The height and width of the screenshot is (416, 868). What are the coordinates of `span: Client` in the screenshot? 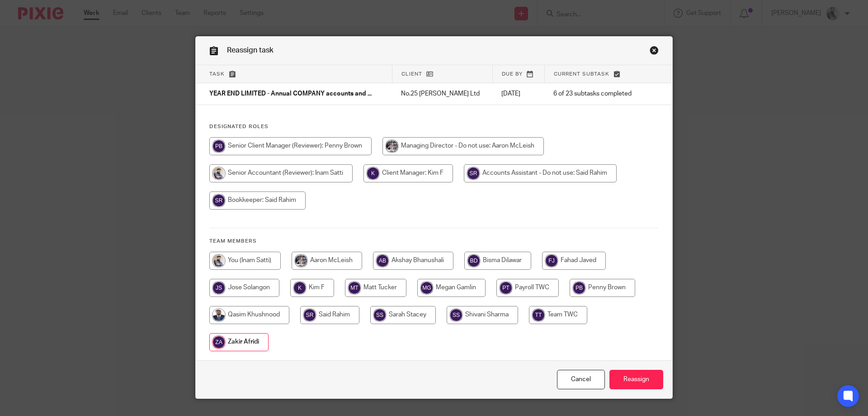 It's located at (412, 74).